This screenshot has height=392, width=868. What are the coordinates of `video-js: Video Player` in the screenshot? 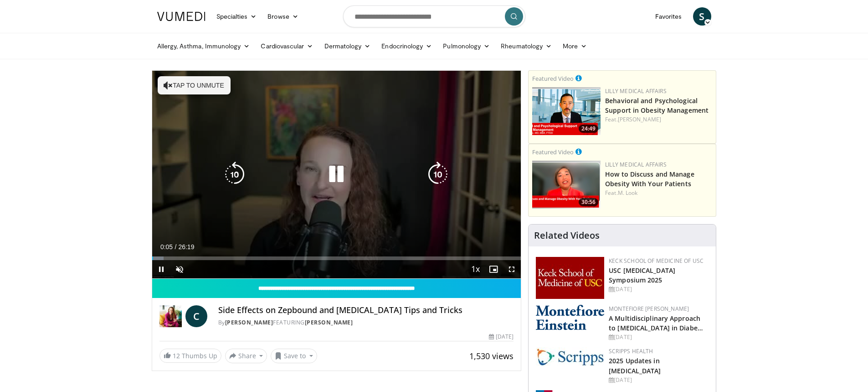 It's located at (336, 175).